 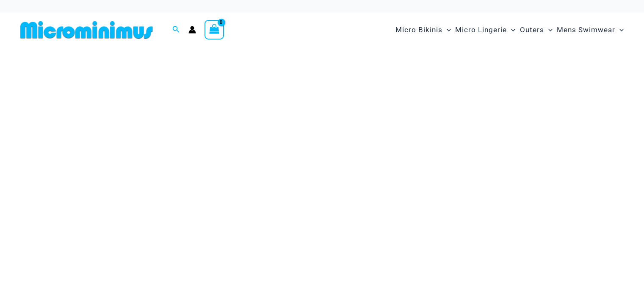 What do you see at coordinates (532, 30) in the screenshot?
I see `span: Outers` at bounding box center [532, 30].